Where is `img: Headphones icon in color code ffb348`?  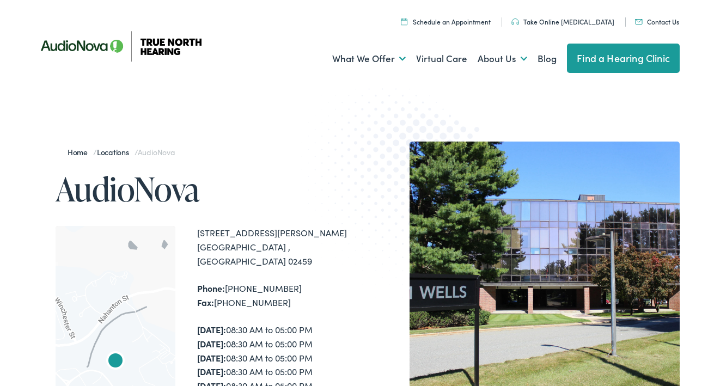
img: Headphones icon in color code ffb348 is located at coordinates (515, 22).